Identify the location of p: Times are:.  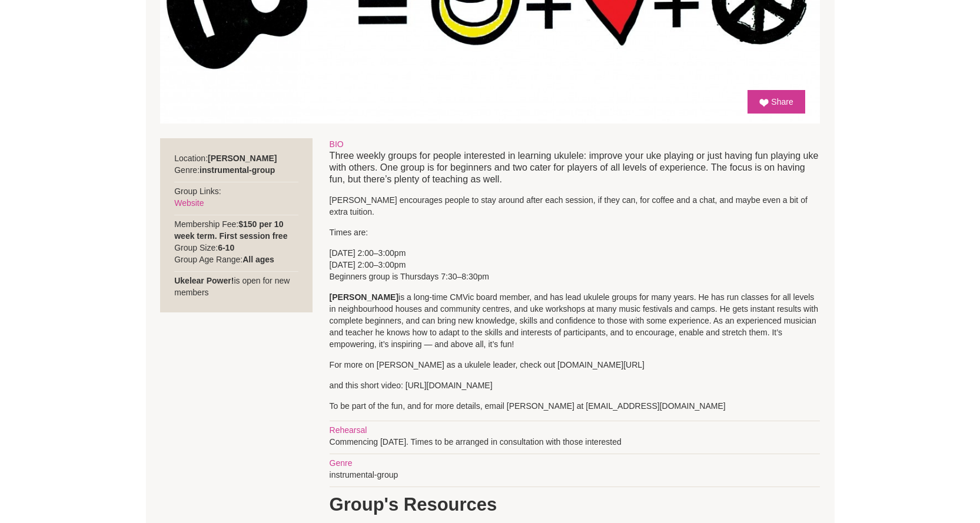
(574, 233).